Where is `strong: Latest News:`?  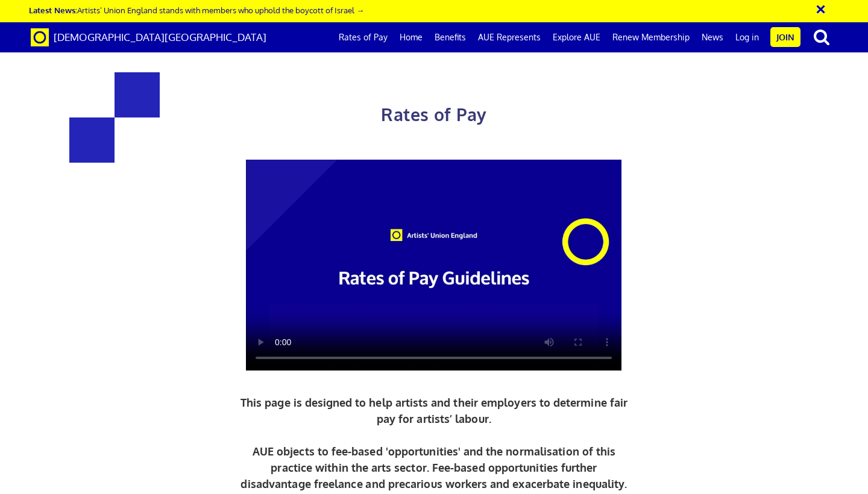 strong: Latest News: is located at coordinates (53, 10).